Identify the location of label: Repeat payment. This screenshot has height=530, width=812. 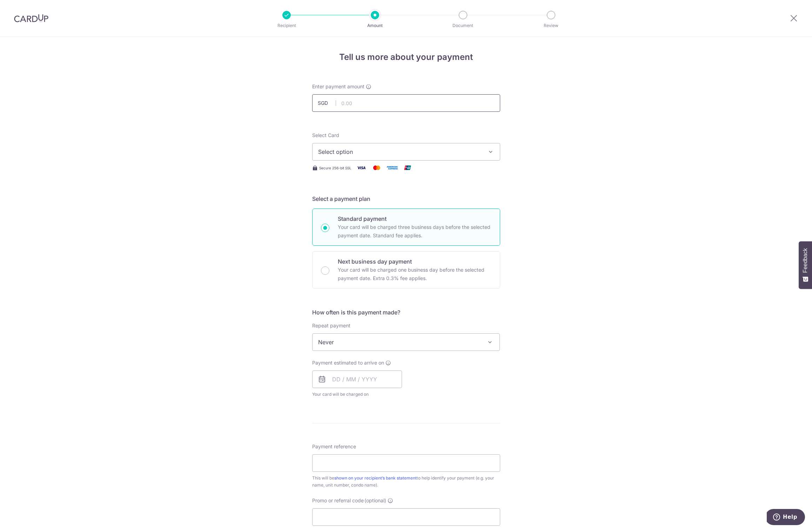
(331, 326).